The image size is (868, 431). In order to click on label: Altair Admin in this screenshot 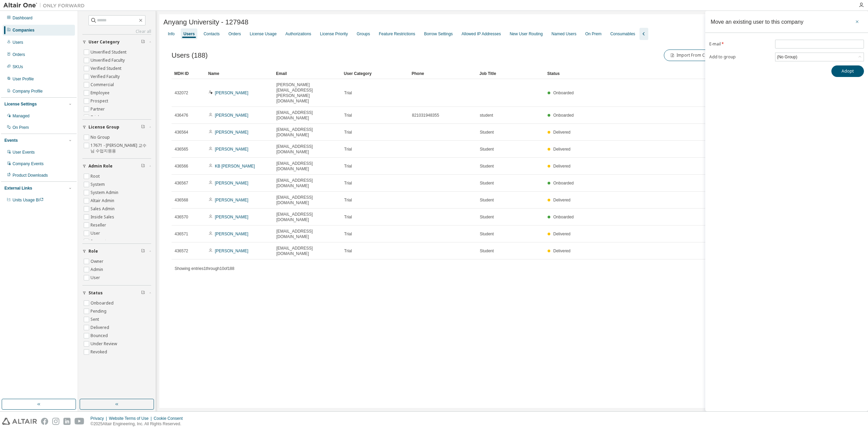, I will do `click(103, 201)`.